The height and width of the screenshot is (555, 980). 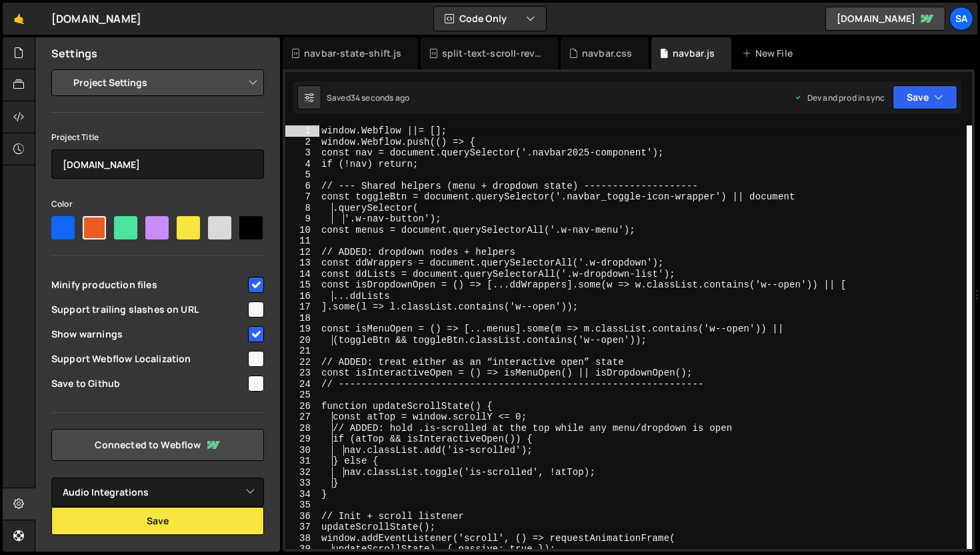 I want to click on div: 26, so click(x=303, y=406).